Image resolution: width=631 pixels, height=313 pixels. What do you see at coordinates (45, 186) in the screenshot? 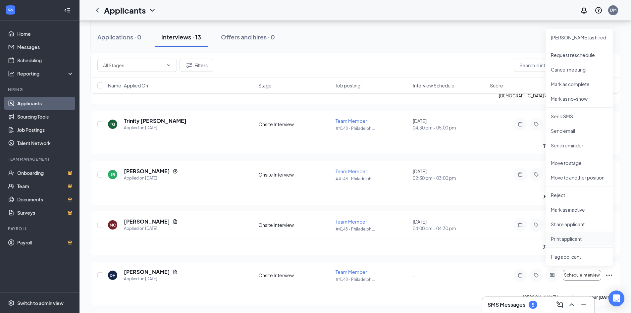
I see `a: TeamCrown` at bounding box center [45, 186].